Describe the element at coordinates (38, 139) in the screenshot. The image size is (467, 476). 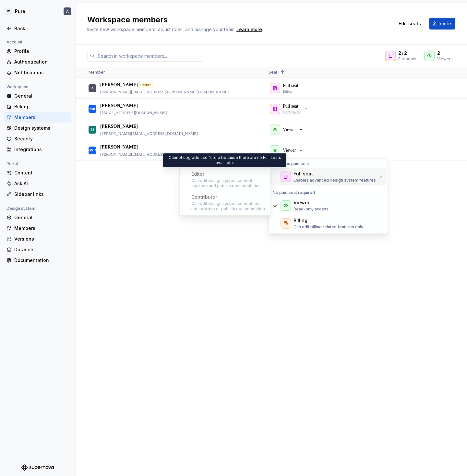
I see `a: Security` at that location.